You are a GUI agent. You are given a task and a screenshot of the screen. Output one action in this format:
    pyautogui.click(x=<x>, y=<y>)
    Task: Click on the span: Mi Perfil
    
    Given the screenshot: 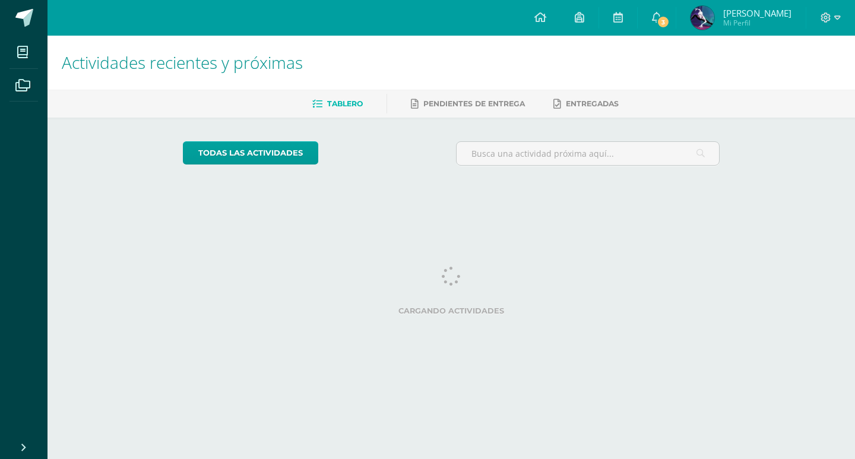 What is the action you would take?
    pyautogui.click(x=757, y=23)
    